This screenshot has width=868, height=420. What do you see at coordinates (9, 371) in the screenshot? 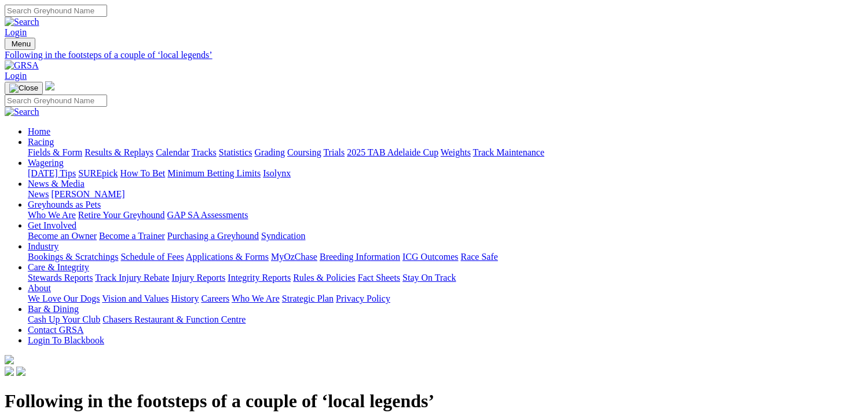
I see `img: facebook.svg` at bounding box center [9, 371].